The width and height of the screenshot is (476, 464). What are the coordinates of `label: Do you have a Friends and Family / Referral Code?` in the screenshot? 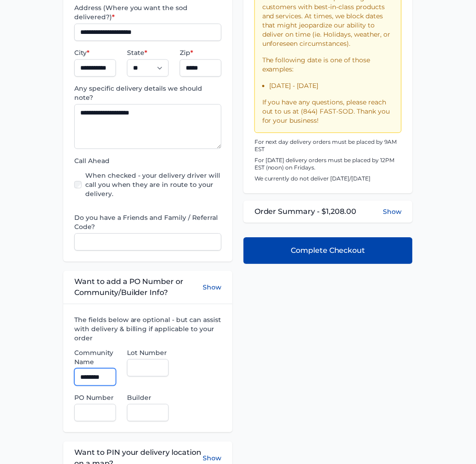 It's located at (148, 222).